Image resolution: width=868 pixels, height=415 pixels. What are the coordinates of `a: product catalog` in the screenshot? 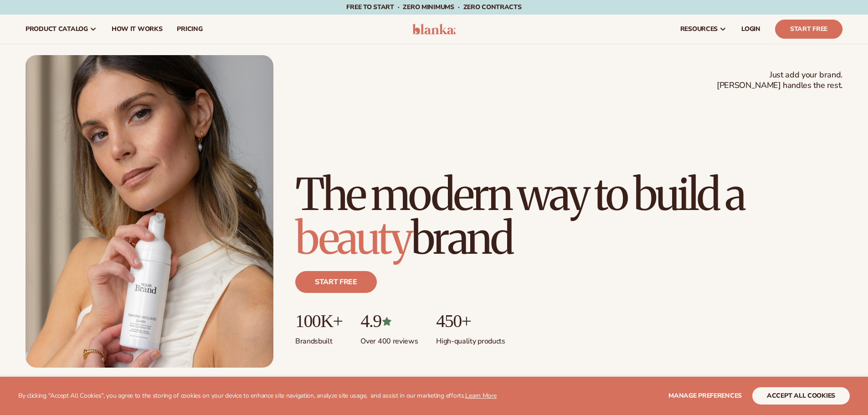 It's located at (61, 29).